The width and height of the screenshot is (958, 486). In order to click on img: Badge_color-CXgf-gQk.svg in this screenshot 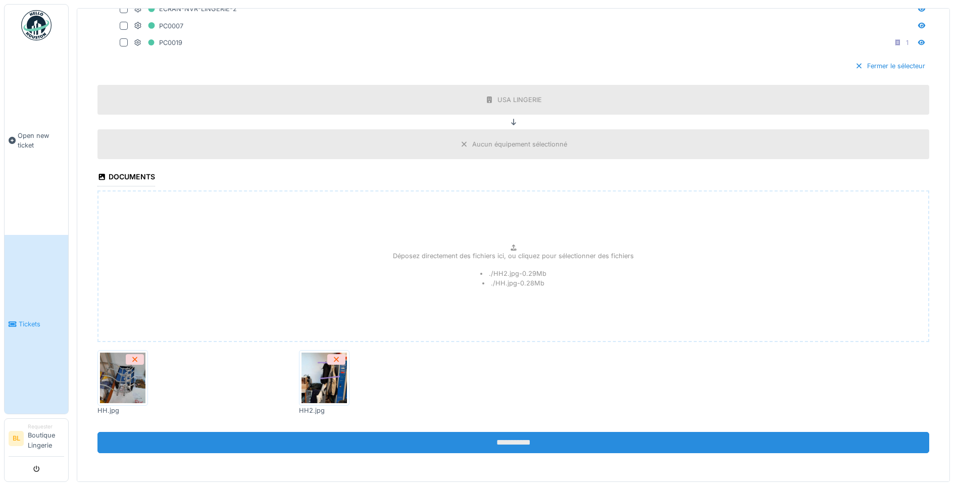, I will do `click(36, 25)`.